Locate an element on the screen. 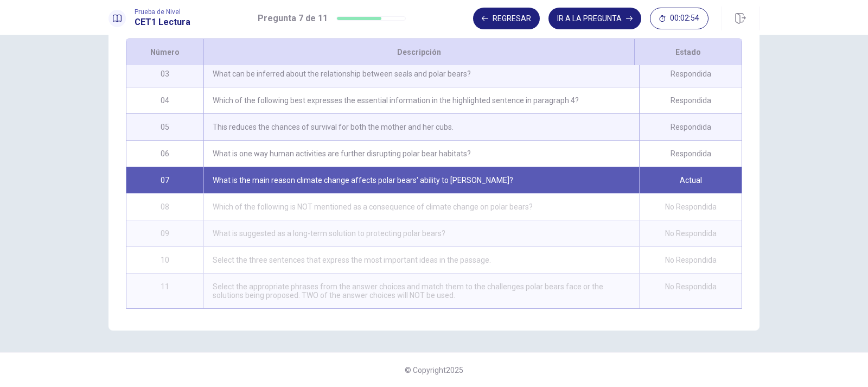 Image resolution: width=868 pixels, height=387 pixels. div: 03 is located at coordinates (165, 74).